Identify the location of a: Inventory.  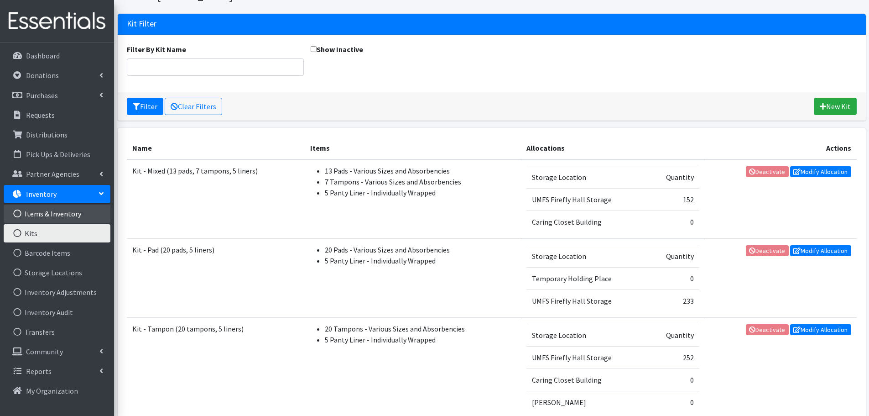
(57, 194).